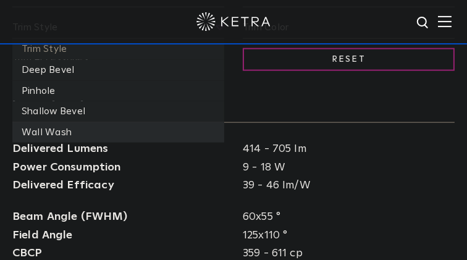 The image size is (467, 260). Describe the element at coordinates (118, 70) in the screenshot. I see `li: Deep Bevel` at that location.